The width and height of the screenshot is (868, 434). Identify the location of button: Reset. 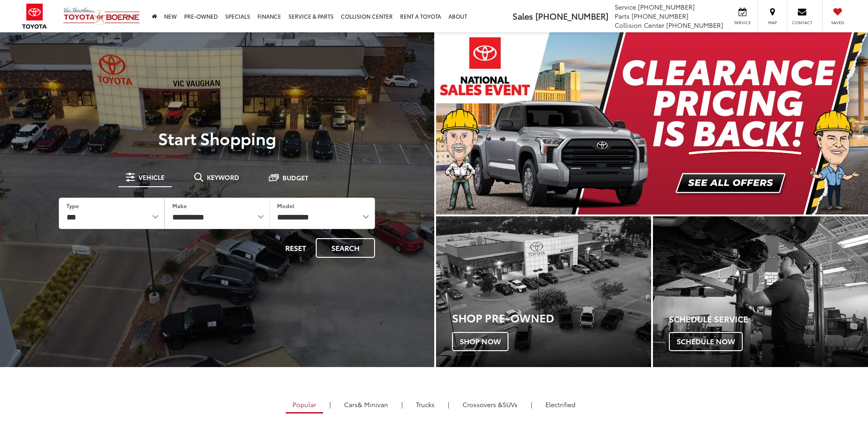
(296, 248).